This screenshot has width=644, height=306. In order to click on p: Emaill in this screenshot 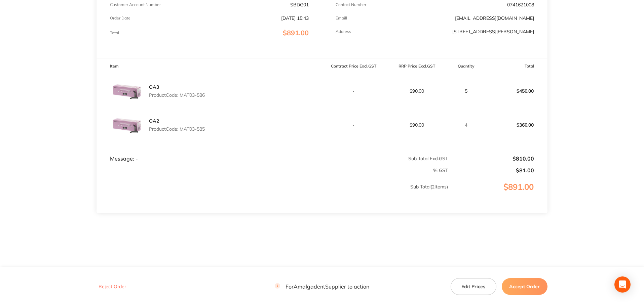, I will do `click(342, 18)`.